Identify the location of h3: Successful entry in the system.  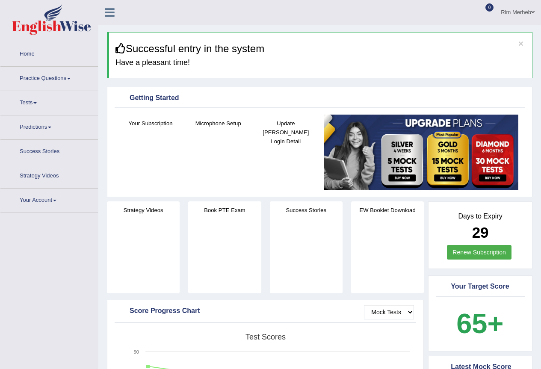
(320, 49).